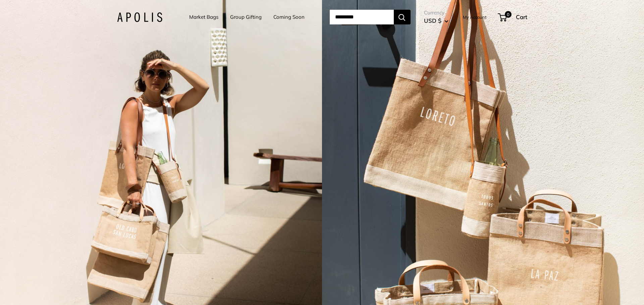 The width and height of the screenshot is (644, 305). I want to click on a: 0 Cart, so click(513, 17).